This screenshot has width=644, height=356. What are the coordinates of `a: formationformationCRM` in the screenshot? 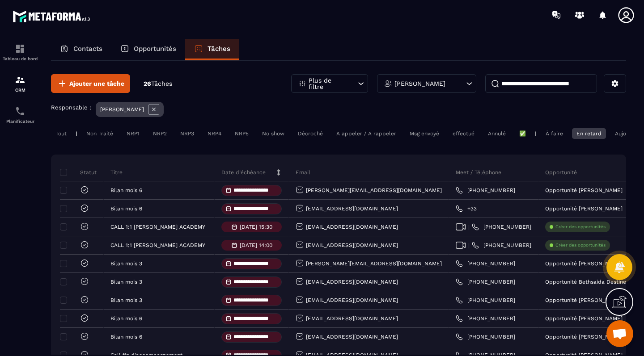 It's located at (20, 84).